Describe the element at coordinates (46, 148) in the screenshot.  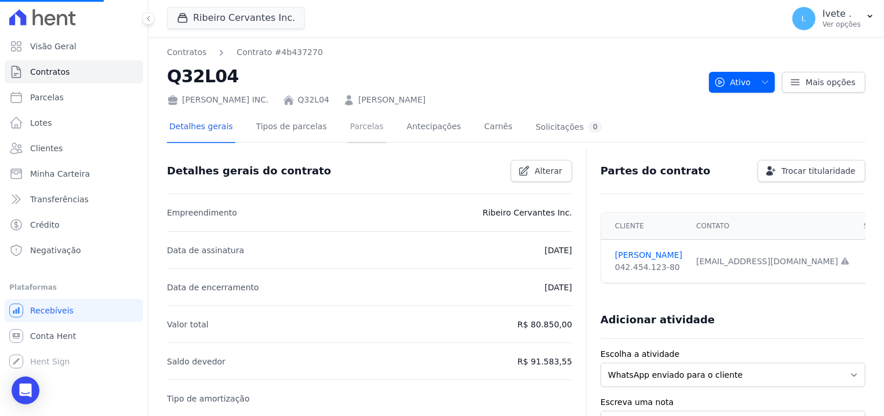
I see `span: Clientes` at that location.